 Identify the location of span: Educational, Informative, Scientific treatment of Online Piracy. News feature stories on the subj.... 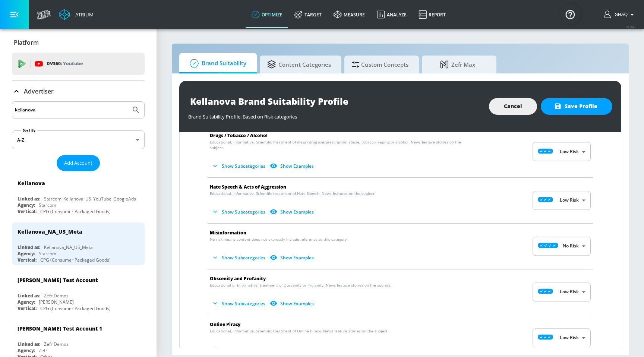
(299, 331).